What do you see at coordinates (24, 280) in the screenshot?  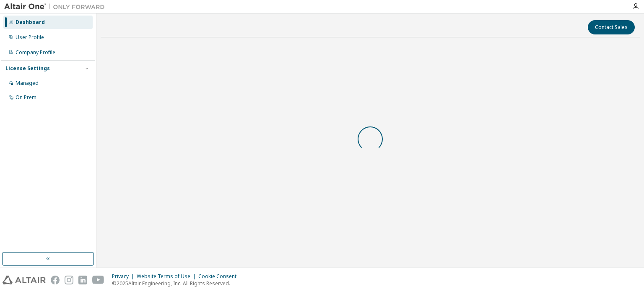 I see `img: altair_logo.svg` at bounding box center [24, 280].